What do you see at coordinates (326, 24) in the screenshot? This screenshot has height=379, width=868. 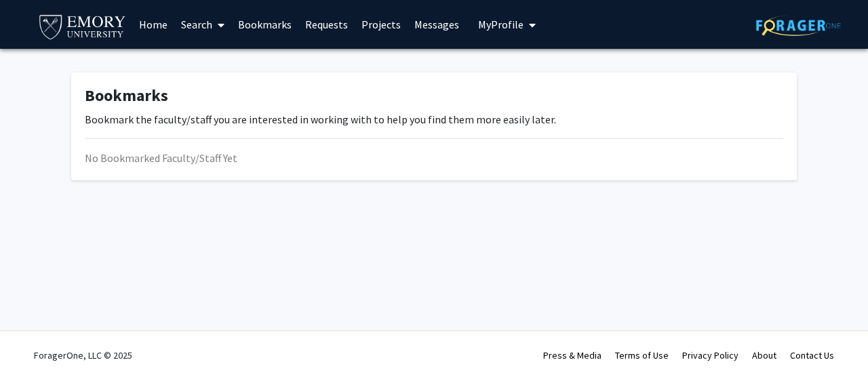 I see `a: Requests` at bounding box center [326, 24].